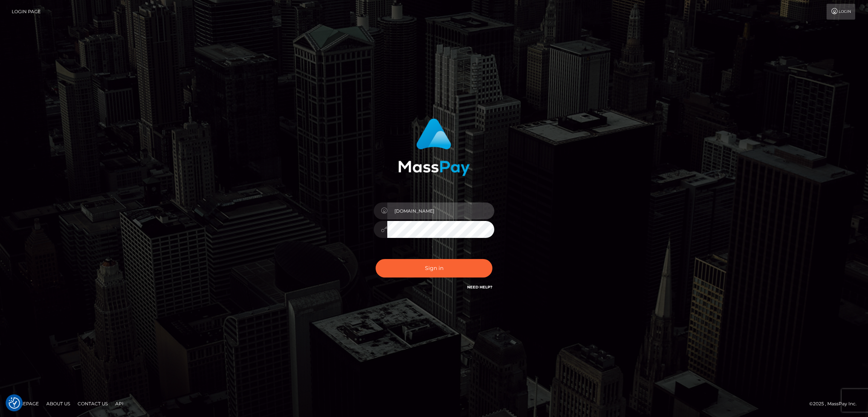 The height and width of the screenshot is (417, 868). Describe the element at coordinates (434, 147) in the screenshot. I see `img: MassPay Login` at that location.